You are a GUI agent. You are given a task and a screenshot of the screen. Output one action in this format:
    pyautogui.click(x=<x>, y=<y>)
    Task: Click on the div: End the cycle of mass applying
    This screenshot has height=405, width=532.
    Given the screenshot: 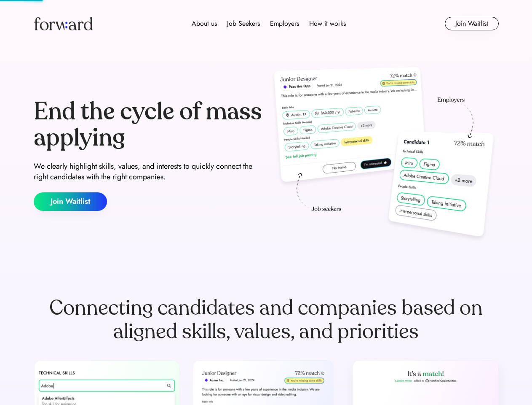 What is the action you would take?
    pyautogui.click(x=148, y=124)
    